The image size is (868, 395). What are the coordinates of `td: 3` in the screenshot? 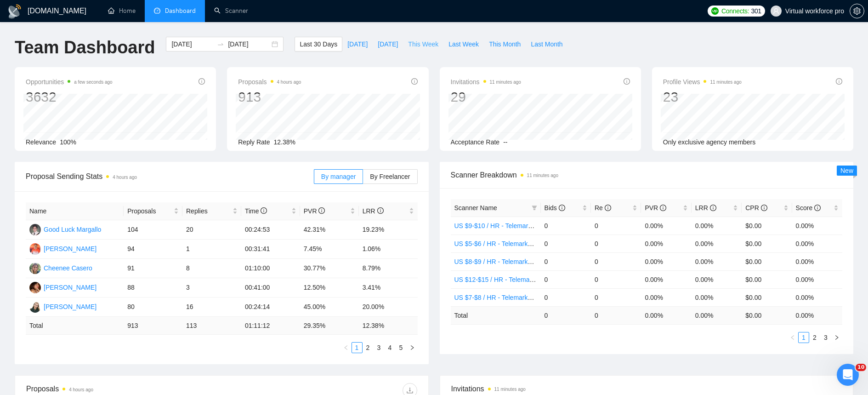 It's located at (212, 287).